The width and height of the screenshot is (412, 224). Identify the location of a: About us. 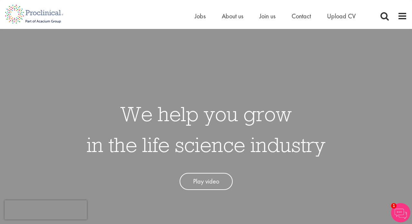
(232, 16).